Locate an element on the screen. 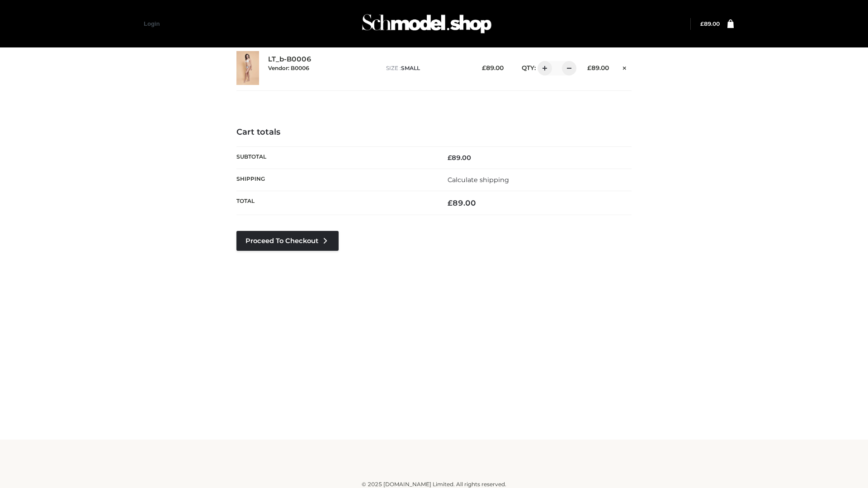 This screenshot has height=488, width=868. th: Total is located at coordinates (335, 203).